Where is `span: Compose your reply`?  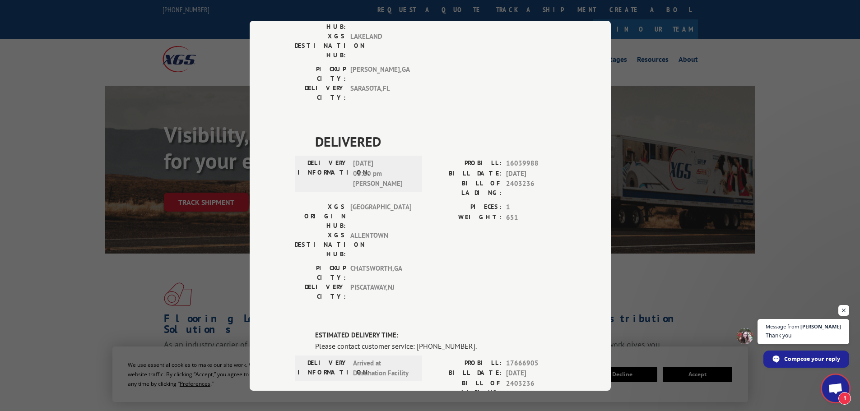 span: Compose your reply is located at coordinates (812, 359).